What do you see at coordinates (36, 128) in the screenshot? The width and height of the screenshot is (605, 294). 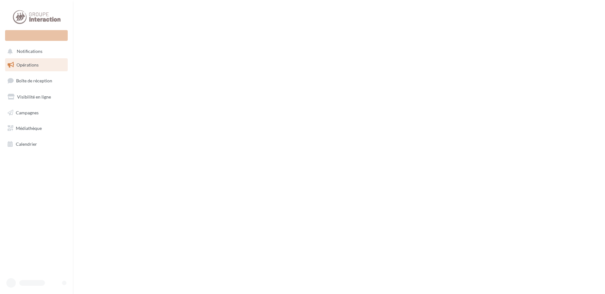 I see `a: Médiathèque` at bounding box center [36, 128].